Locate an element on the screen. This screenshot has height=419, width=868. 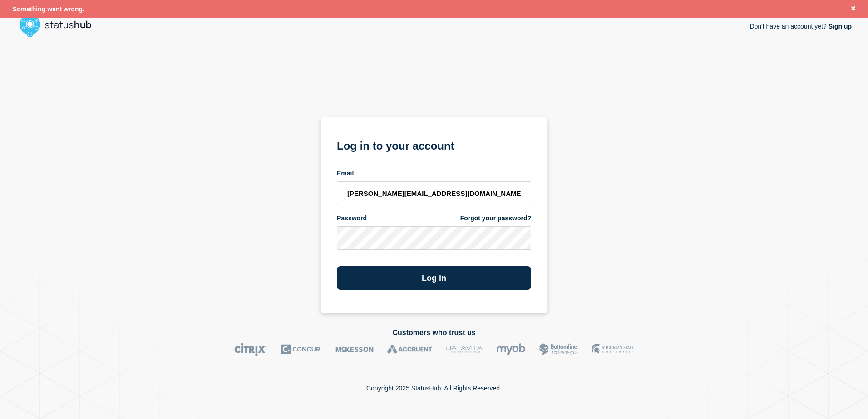
img: Concur logo is located at coordinates (301, 349).